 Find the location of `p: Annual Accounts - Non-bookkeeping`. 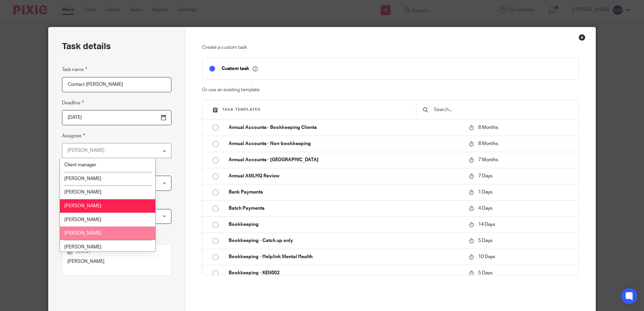

p: Annual Accounts - Non-bookkeeping is located at coordinates (345, 144).